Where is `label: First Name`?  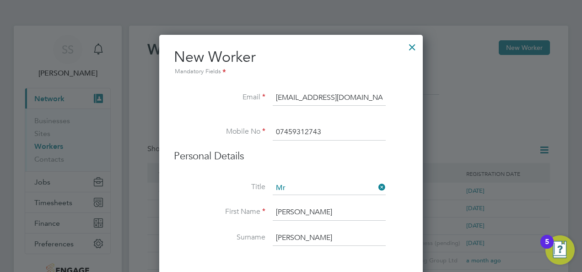
label: First Name is located at coordinates (220, 211).